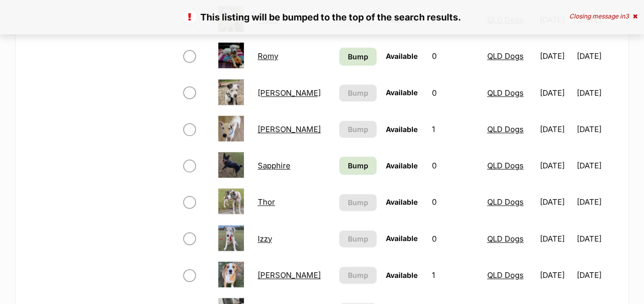 This screenshot has height=304, width=644. Describe the element at coordinates (626, 16) in the screenshot. I see `span: 3` at that location.